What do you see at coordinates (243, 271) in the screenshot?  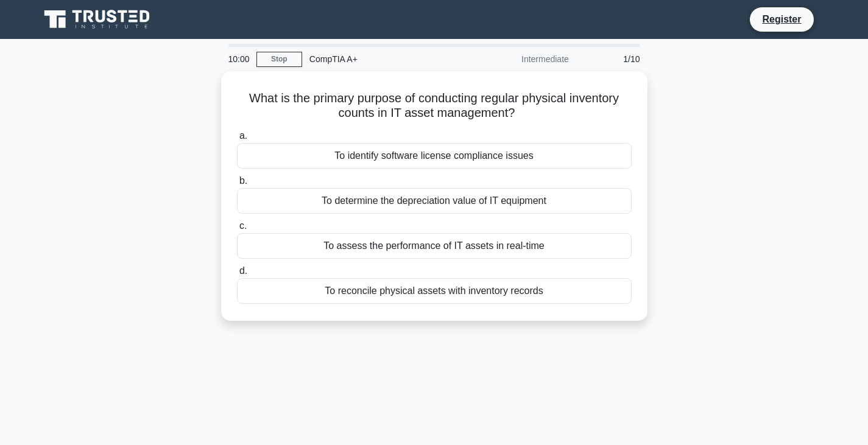 I see `span: d.` at bounding box center [243, 271].